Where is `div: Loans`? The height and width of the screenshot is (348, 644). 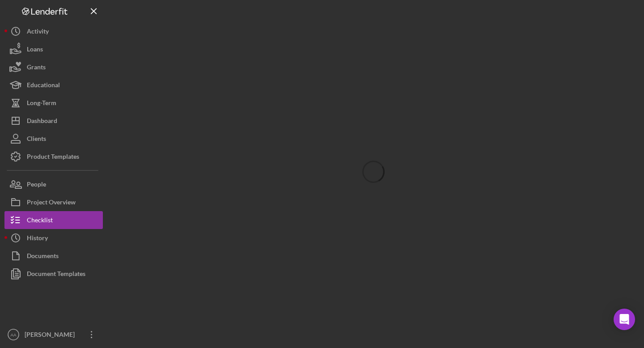
div: Loans is located at coordinates (35, 50).